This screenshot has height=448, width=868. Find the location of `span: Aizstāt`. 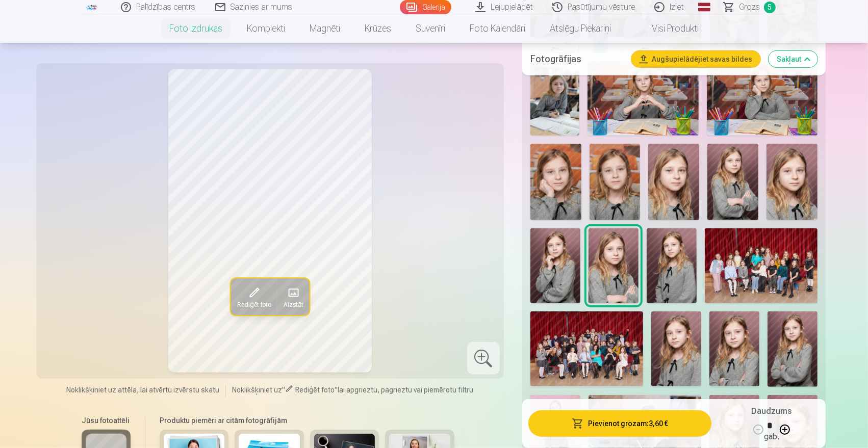

span: Aizstāt is located at coordinates (293, 305).